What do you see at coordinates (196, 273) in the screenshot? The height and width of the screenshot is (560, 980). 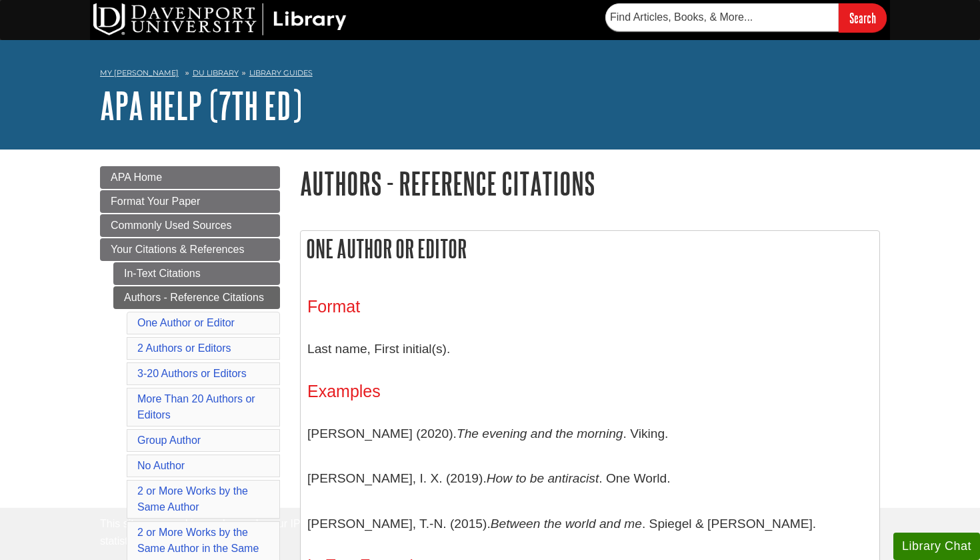 I see `a: In-Text Citations` at bounding box center [196, 273].